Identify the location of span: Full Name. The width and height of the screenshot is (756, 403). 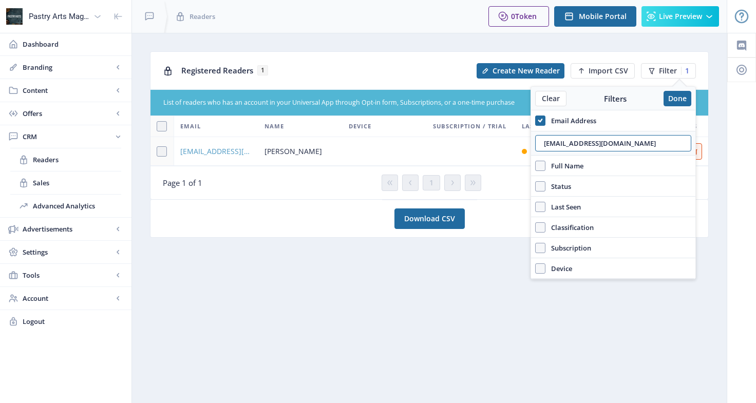
(564, 166).